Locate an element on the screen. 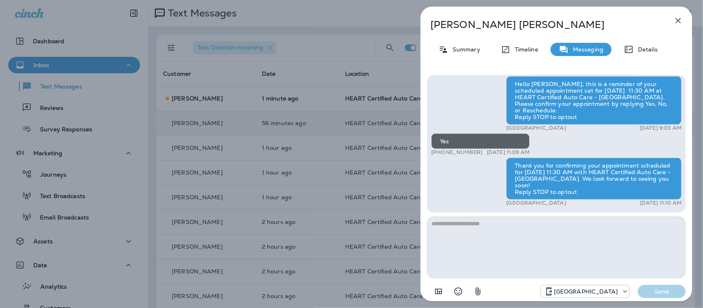 The height and width of the screenshot is (308, 703). div: Yes is located at coordinates (480, 141).